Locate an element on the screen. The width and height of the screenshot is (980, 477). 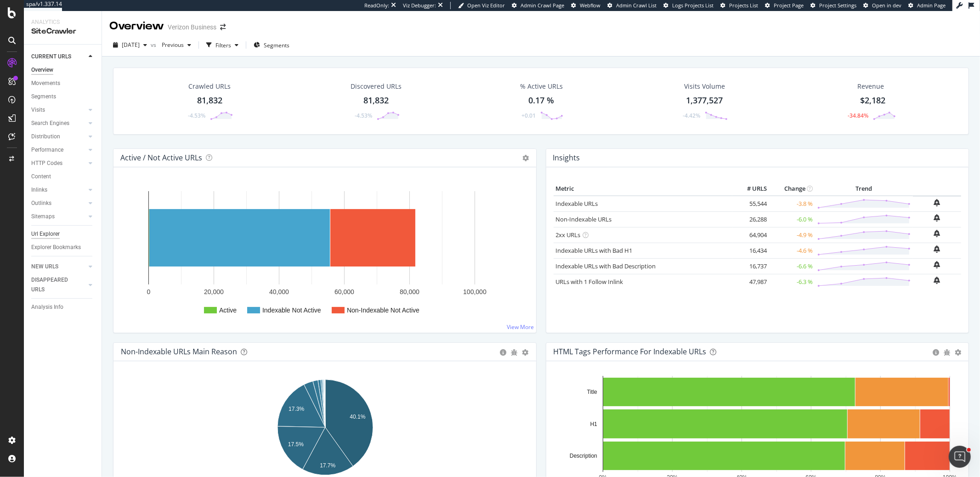
td: 64,904 is located at coordinates (751, 235).